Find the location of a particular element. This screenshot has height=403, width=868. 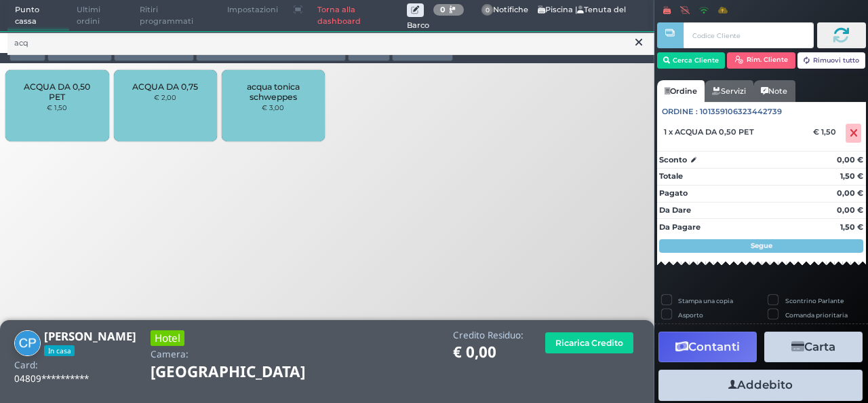

span: Ordine : is located at coordinates (679, 111).